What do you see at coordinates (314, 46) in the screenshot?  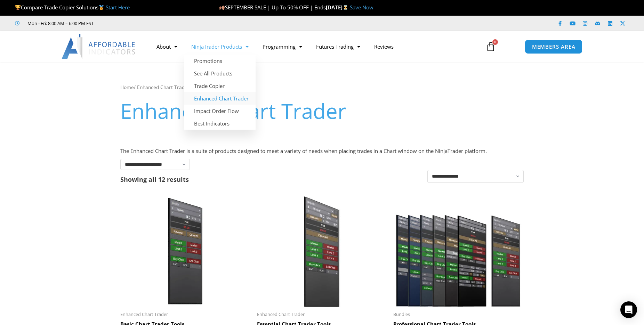 I see `nav: Menu` at bounding box center [314, 46].